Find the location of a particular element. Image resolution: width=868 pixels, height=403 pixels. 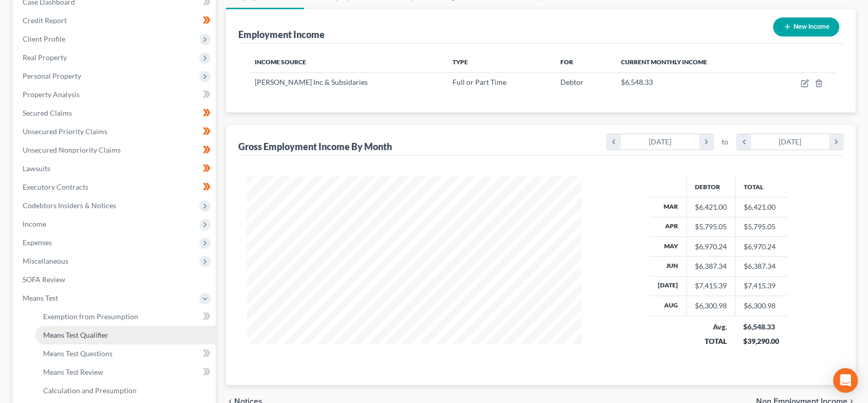

a: Means Test Qualifier is located at coordinates (125, 335).